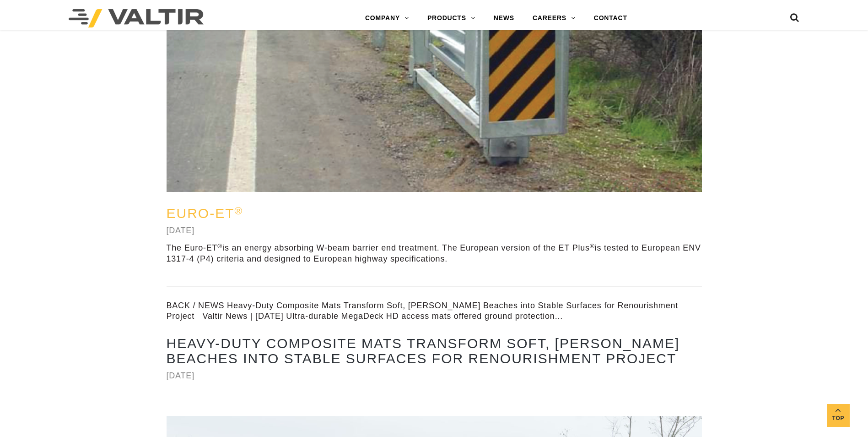 This screenshot has height=437, width=868. I want to click on a: CONTACT, so click(610, 18).